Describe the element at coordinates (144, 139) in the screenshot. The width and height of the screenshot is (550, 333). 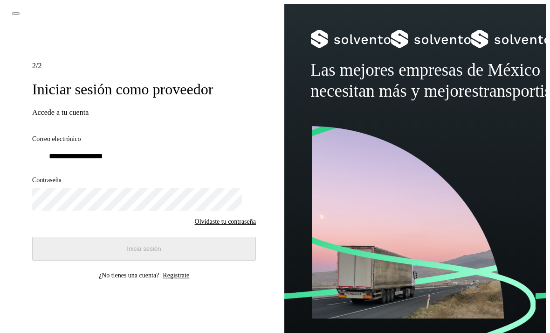
I see `label: Correo electrónico` at that location.